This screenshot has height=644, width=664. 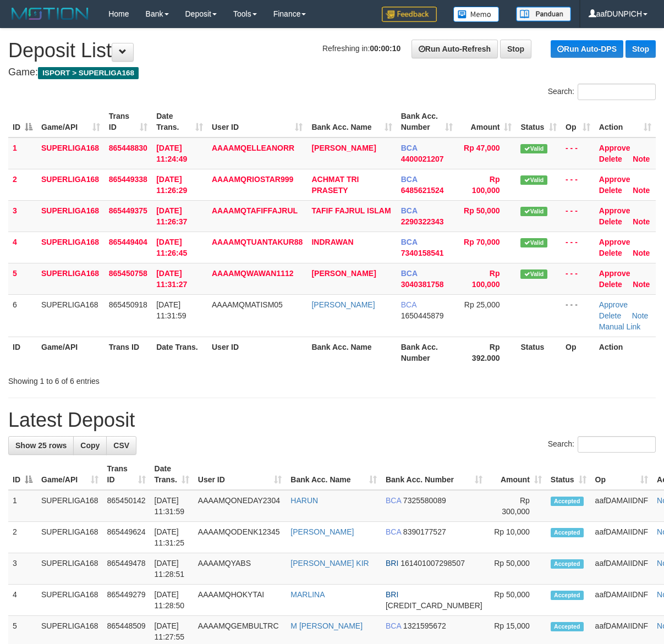 I want to click on td: AAAAMQODENK12345, so click(x=240, y=538).